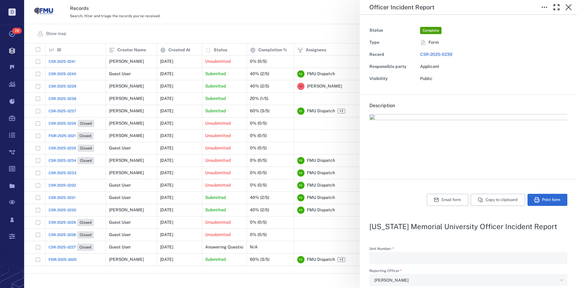 Image resolution: width=577 pixels, height=288 pixels. Describe the element at coordinates (12, 12) in the screenshot. I see `p: D` at that location.